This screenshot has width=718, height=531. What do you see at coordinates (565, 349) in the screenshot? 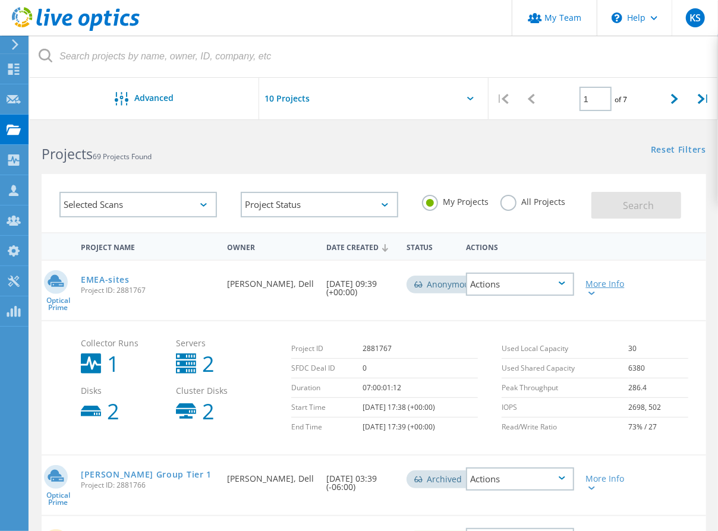
I see `td: Used Local Capacity` at bounding box center [565, 349].